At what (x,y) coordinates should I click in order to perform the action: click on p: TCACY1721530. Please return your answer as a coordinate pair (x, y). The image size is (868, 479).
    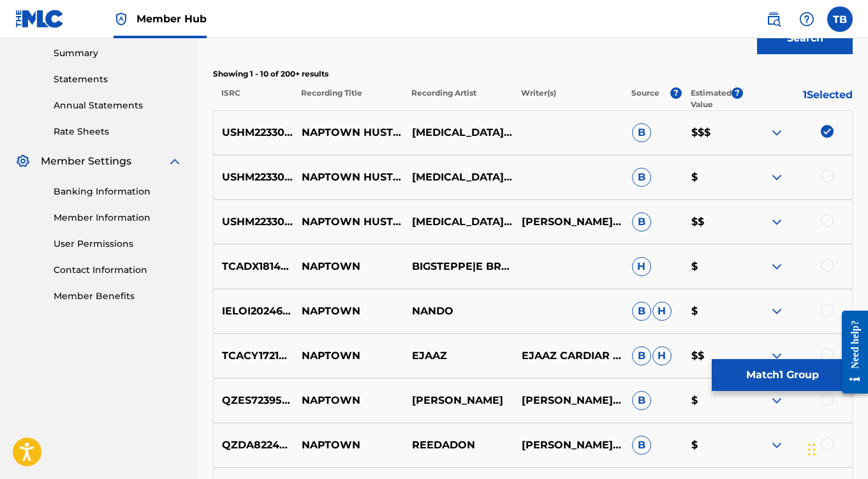
    Looking at the image, I should click on (253, 356).